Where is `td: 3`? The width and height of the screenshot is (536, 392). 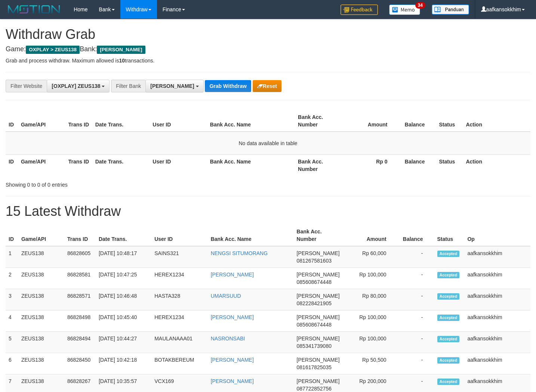
td: 3 is located at coordinates (12, 300).